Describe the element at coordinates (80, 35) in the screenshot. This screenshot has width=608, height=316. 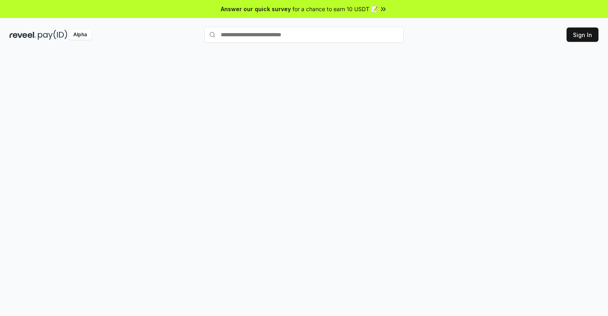
I see `div: Alpha` at that location.